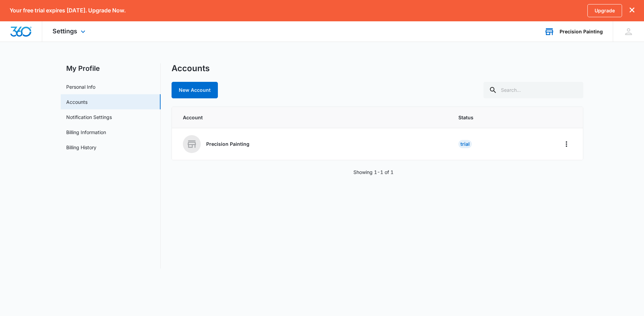 The image size is (644, 316). What do you see at coordinates (313, 118) in the screenshot?
I see `span: Account` at bounding box center [313, 118].